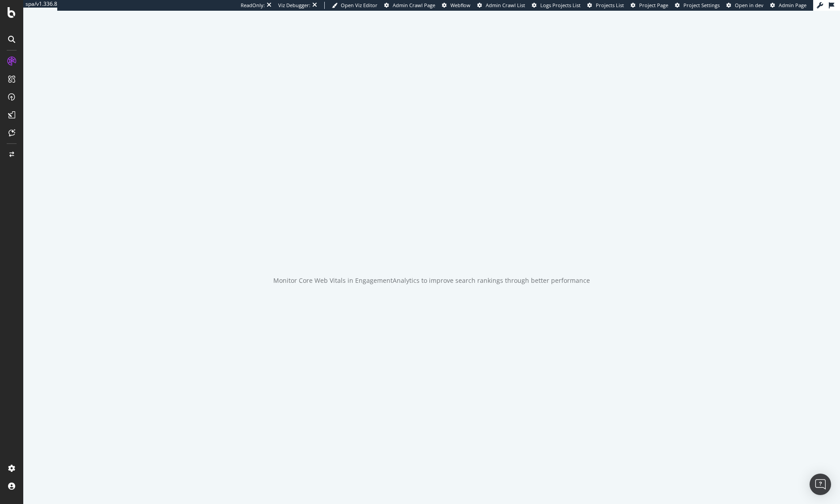 This screenshot has height=504, width=840. Describe the element at coordinates (650, 6) in the screenshot. I see `a: Project Page` at that location.